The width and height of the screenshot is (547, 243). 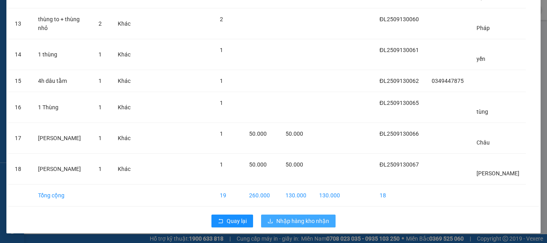 What do you see at coordinates (237, 221) in the screenshot?
I see `span: Quay lại` at bounding box center [237, 221].